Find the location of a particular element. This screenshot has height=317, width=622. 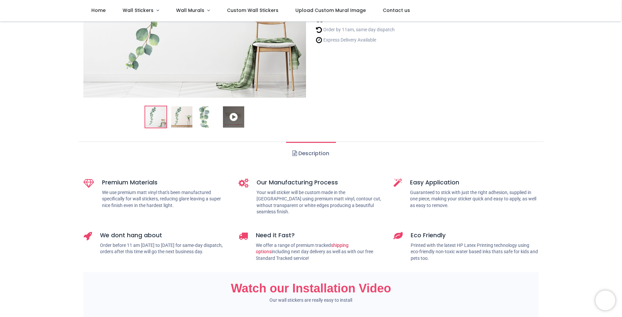

p: Guaranteed to stick with just the right adhesion, supplied in one piece, making your sticker quic... is located at coordinates (475, 199).